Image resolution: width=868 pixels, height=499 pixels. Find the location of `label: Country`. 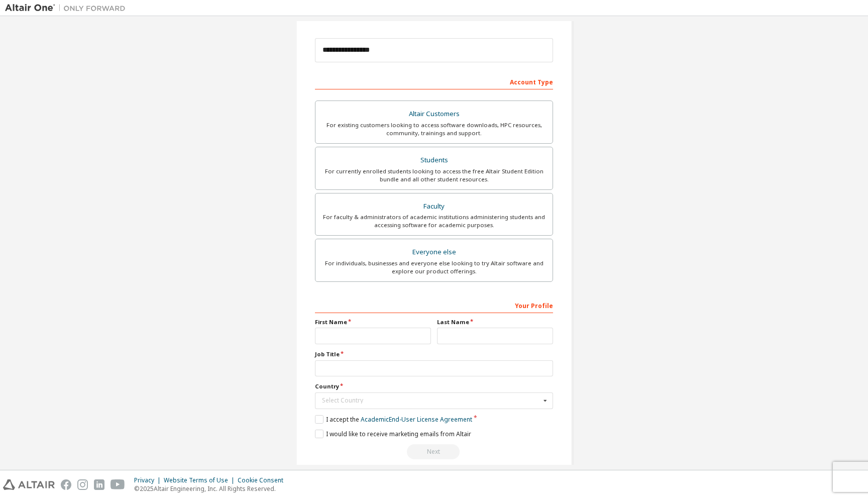

label: Country is located at coordinates (434, 386).